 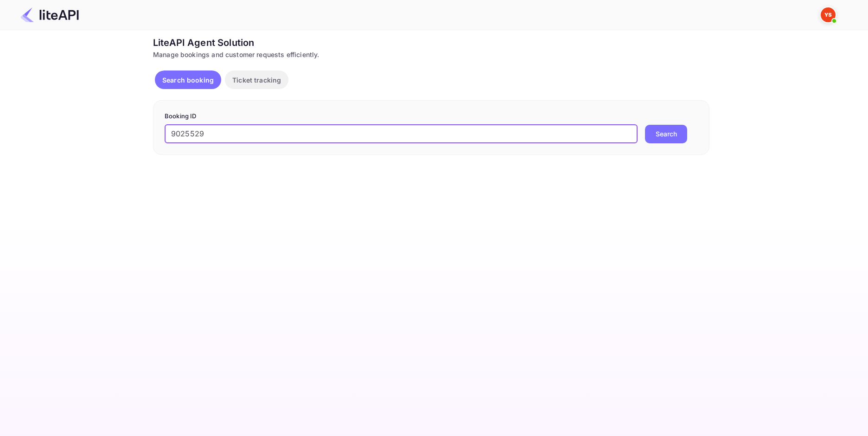 I want to click on p: Search booking, so click(x=188, y=80).